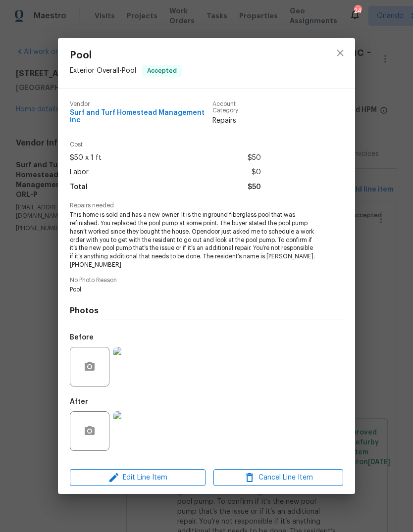 The width and height of the screenshot is (413, 532). Describe the element at coordinates (103, 70) in the screenshot. I see `span: Exterior Overall - Pool` at that location.